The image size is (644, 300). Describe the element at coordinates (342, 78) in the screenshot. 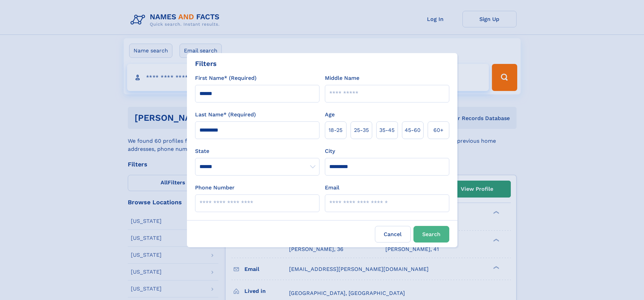

I see `label: Middle Name` at that location.